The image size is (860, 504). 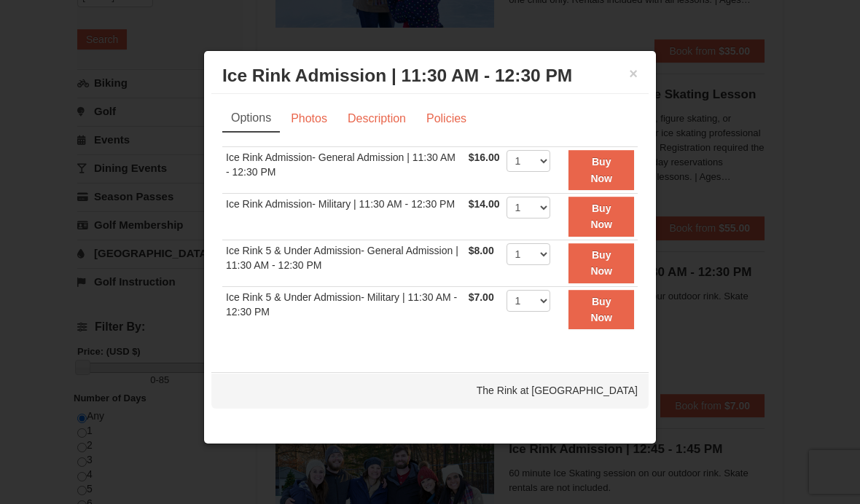 What do you see at coordinates (481, 251) in the screenshot?
I see `span: $8.00` at bounding box center [481, 251].